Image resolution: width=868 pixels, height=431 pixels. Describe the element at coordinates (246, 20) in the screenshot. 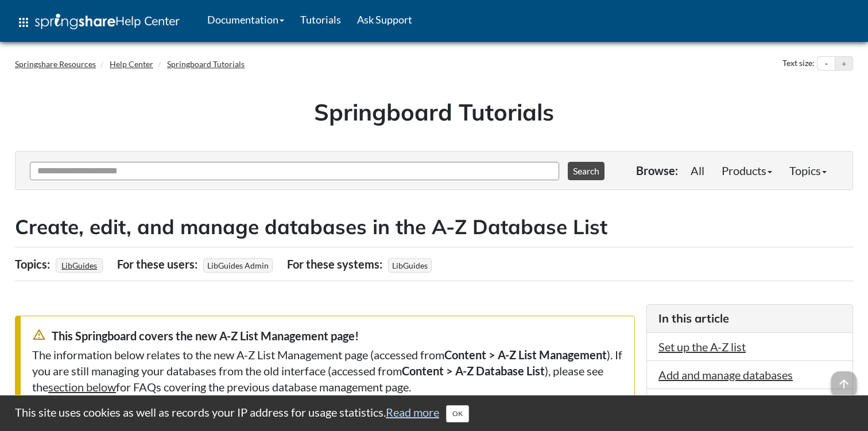

I see `a: Documentation` at that location.